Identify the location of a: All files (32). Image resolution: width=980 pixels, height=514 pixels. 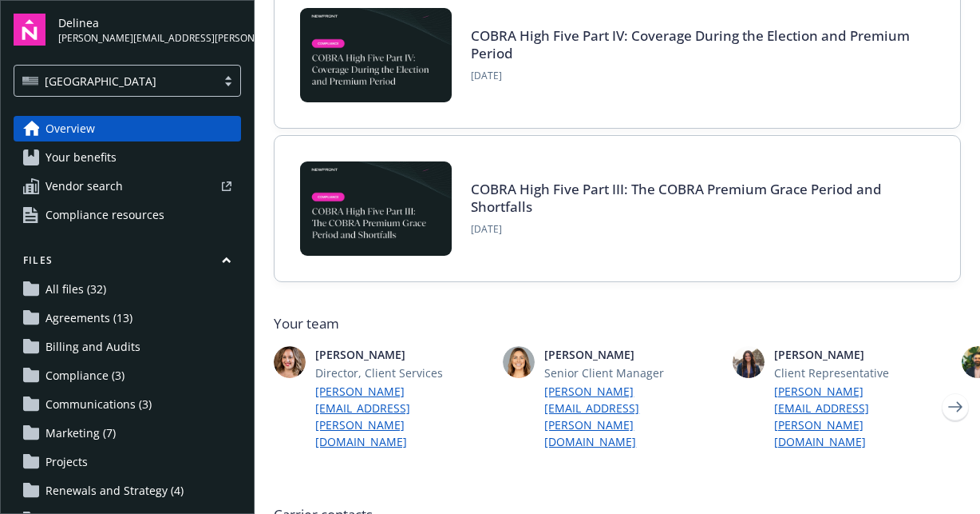
(127, 289).